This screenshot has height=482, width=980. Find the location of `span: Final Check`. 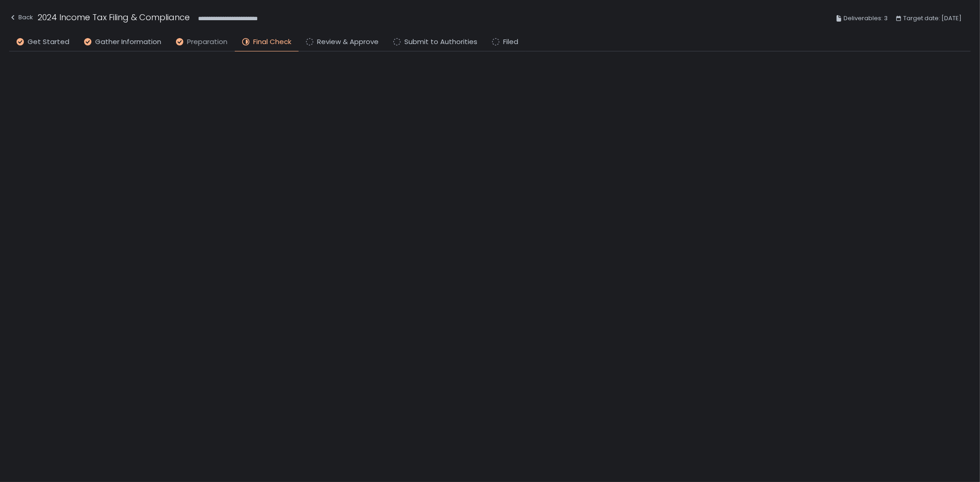

span: Final Check is located at coordinates (272, 42).